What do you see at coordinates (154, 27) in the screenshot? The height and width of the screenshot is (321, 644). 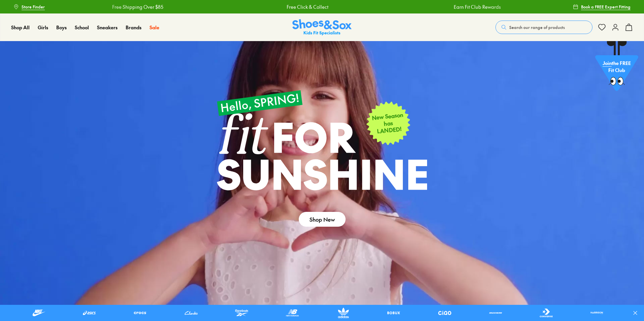 I see `a: Sale` at bounding box center [154, 27].